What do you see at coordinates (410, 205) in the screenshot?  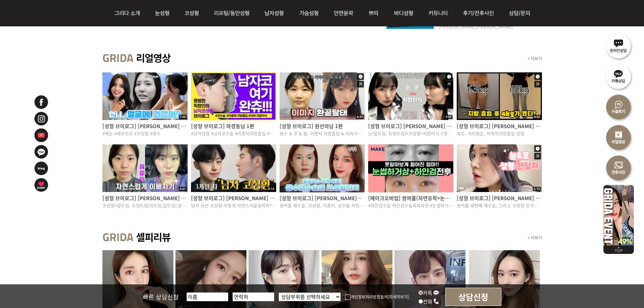 I see `p: #하안검수술​ 하안검수술회복과정 #눈썹하거상술​ #하안검​ #중년눈수술​` at bounding box center [410, 205].